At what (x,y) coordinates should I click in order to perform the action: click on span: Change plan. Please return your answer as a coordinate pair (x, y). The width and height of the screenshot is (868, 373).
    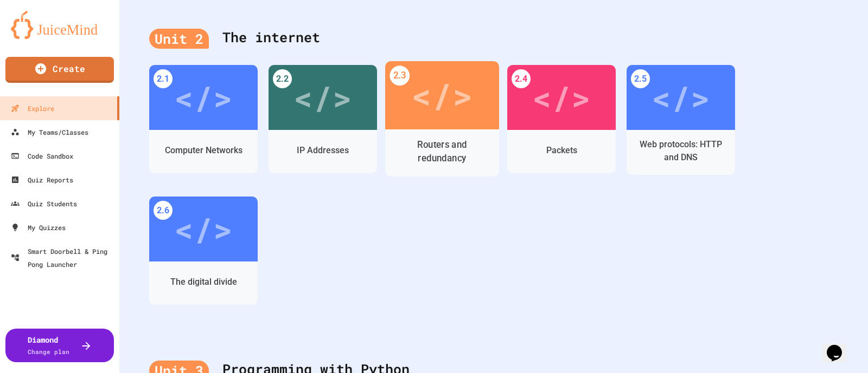
    Looking at the image, I should click on (48, 351).